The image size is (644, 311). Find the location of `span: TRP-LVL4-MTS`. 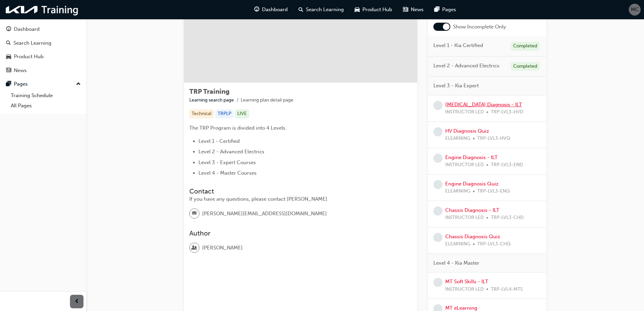

span: TRP-LVL4-MTS is located at coordinates (507, 290).